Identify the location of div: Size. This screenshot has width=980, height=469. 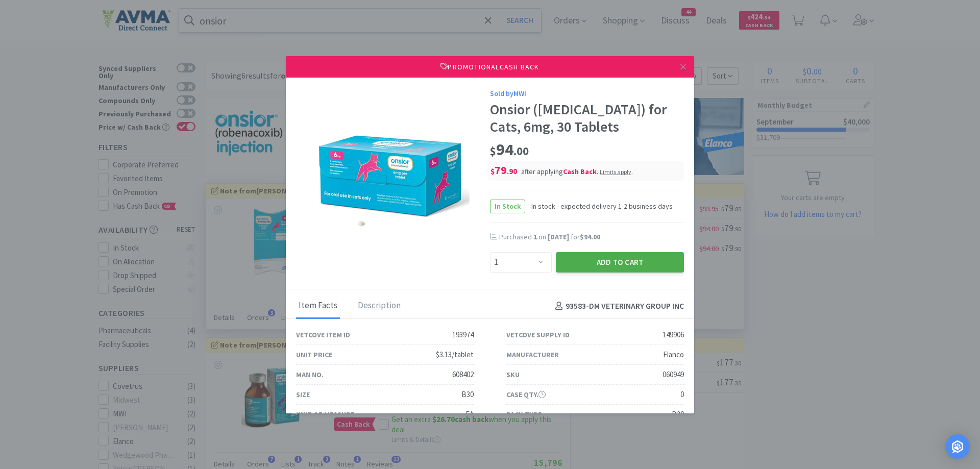
(303, 395).